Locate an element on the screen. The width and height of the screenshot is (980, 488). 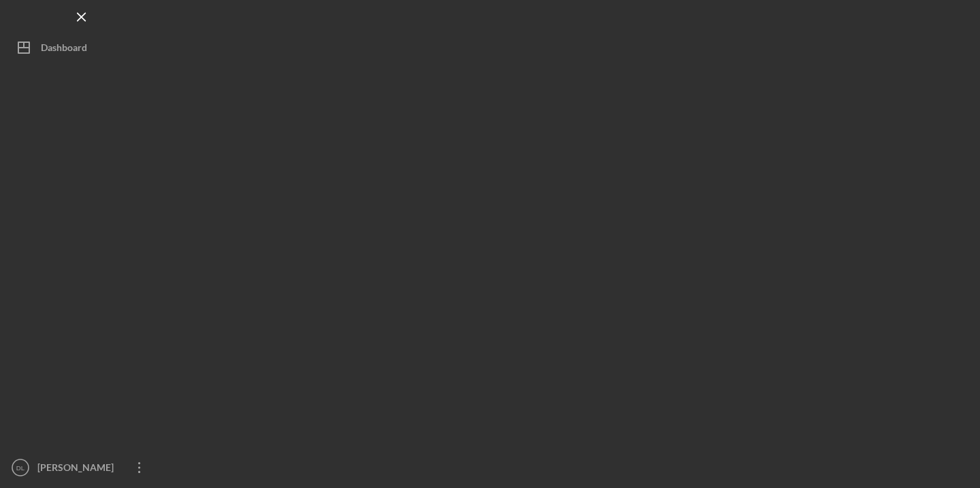
text: DL is located at coordinates (20, 468).